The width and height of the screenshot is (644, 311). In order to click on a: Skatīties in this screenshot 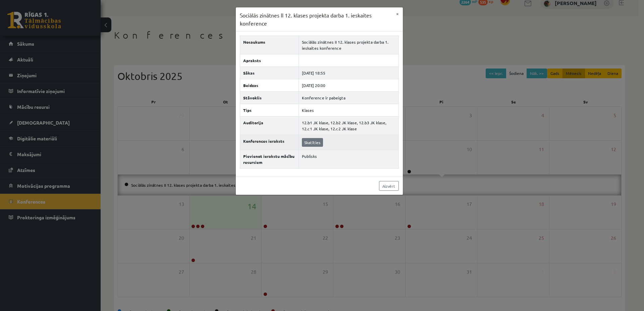, I will do `click(312, 142)`.